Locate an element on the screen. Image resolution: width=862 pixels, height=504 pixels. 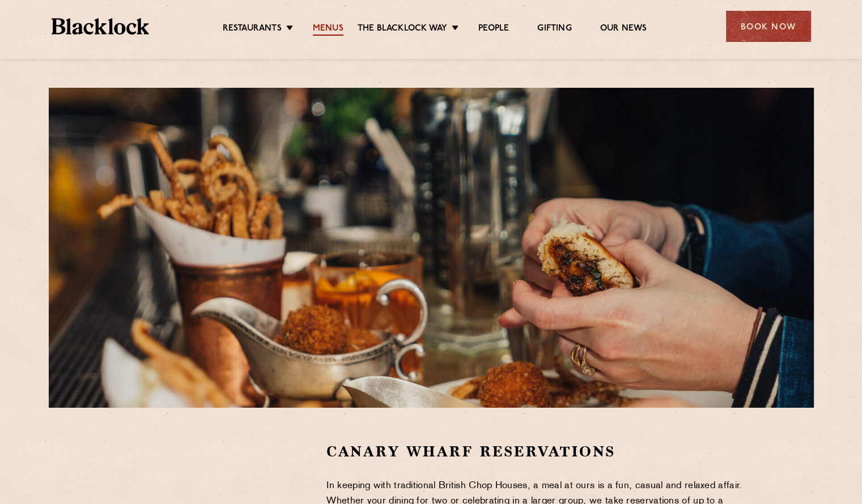
a: The Blacklock Way is located at coordinates (403, 29).